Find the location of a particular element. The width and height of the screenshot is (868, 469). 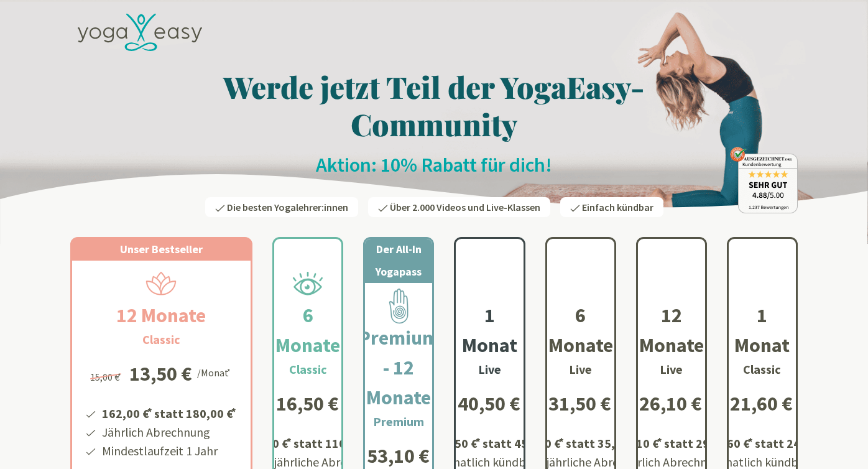

div: 16,50 € is located at coordinates (307, 403).